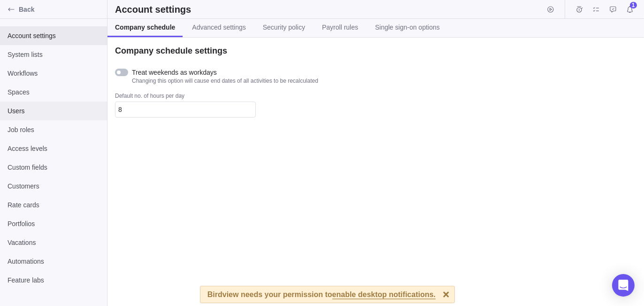  Describe the element at coordinates (53, 280) in the screenshot. I see `span: Feature labs` at that location.